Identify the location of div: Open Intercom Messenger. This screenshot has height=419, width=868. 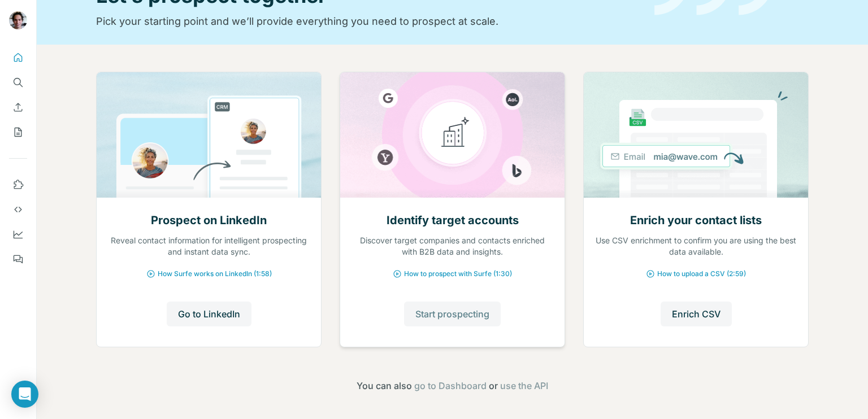
(25, 394).